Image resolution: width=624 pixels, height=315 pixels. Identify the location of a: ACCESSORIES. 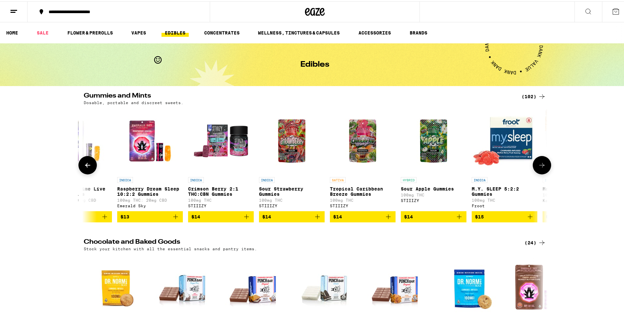
(374, 31).